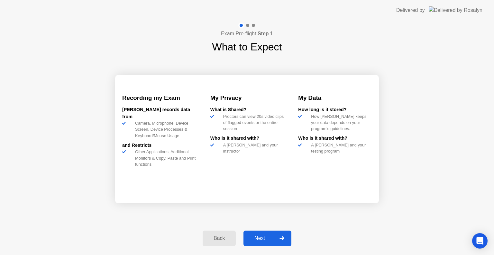 The image size is (494, 255). Describe the element at coordinates (335, 98) in the screenshot. I see `h3: My Data` at that location.